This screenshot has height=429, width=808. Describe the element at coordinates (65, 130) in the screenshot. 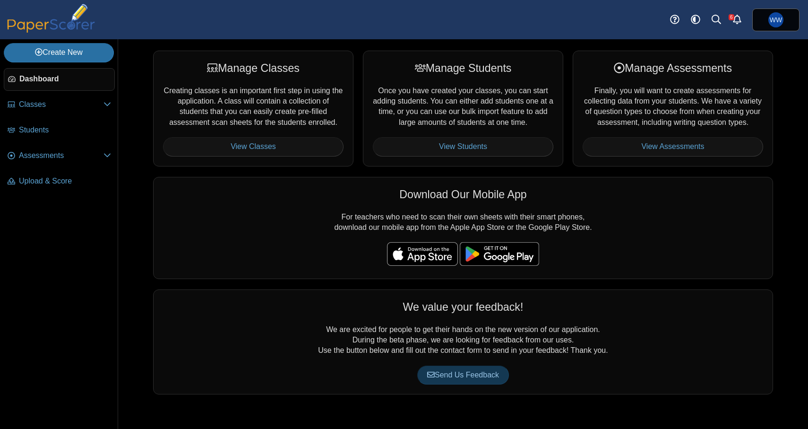

I see `span: Students` at that location.